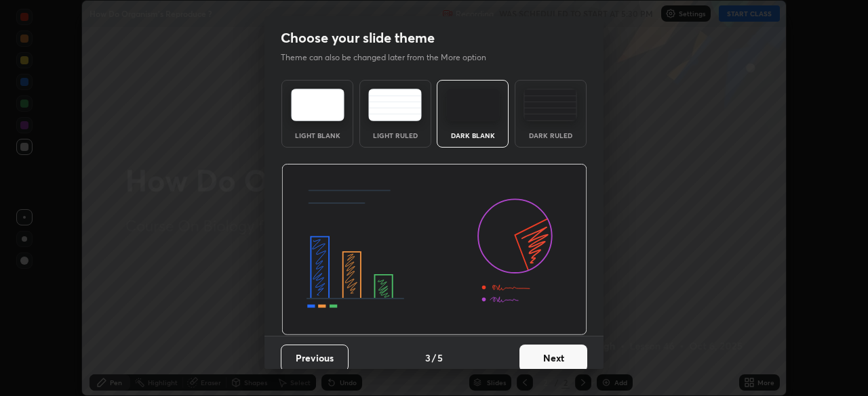 The height and width of the screenshot is (396, 868). Describe the element at coordinates (553, 358) in the screenshot. I see `button: Next` at that location.